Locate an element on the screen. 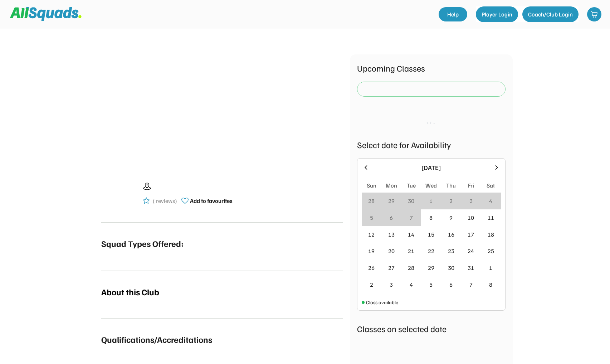 The width and height of the screenshot is (610, 364). div: Fri is located at coordinates (471, 186).